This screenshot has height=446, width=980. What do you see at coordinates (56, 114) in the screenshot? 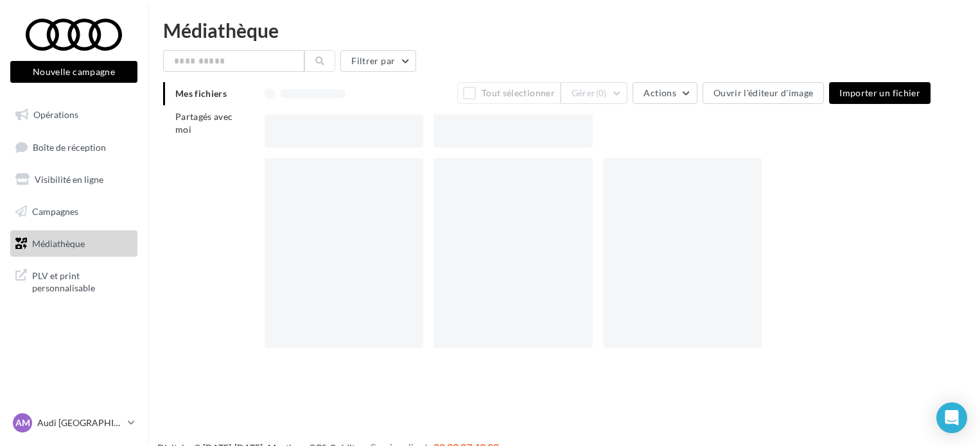
I see `span: Opérations` at bounding box center [56, 114].